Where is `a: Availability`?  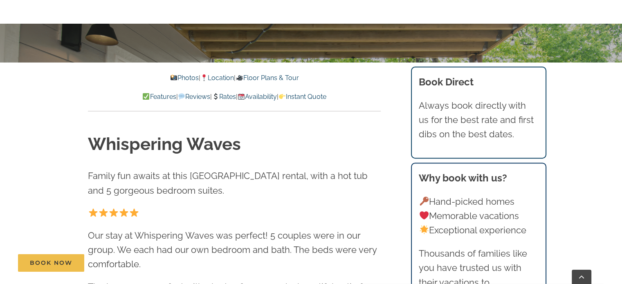
a: Availability is located at coordinates (257, 97).